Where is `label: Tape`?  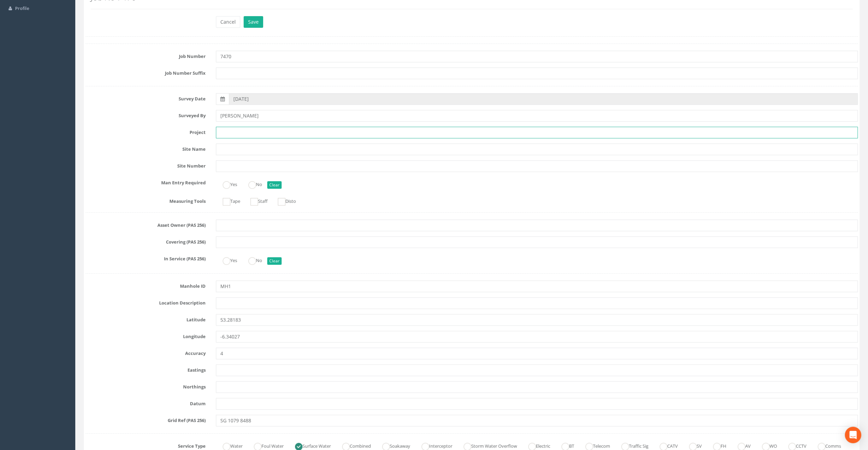 label: Tape is located at coordinates (228, 200).